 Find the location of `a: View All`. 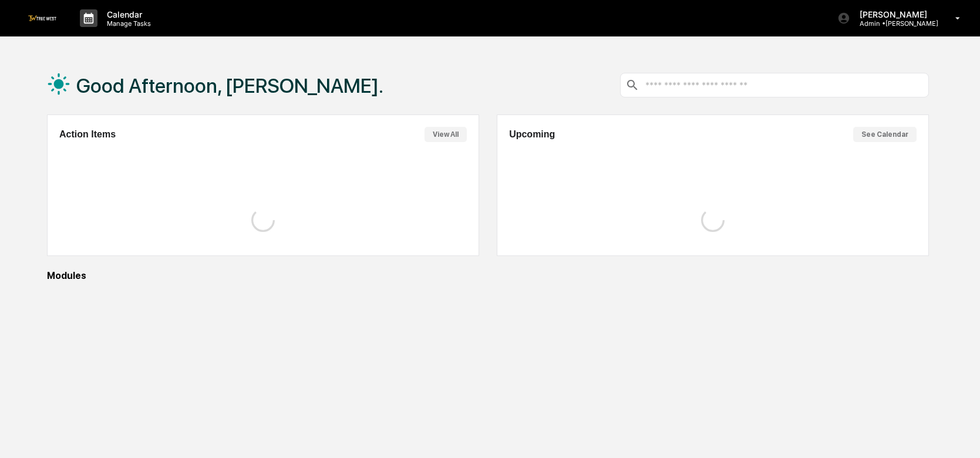

a: View All is located at coordinates (446, 134).